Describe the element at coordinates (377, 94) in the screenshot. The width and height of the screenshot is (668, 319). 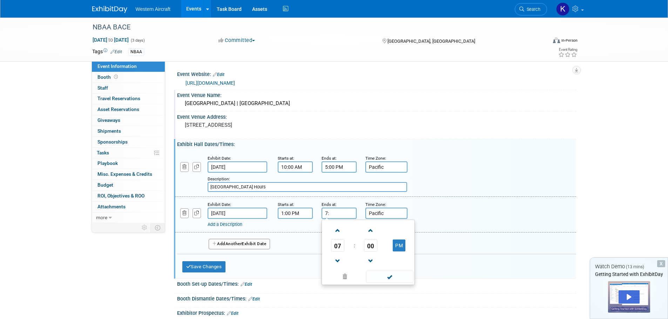
I see `div: Event Venue Name:` at that location.